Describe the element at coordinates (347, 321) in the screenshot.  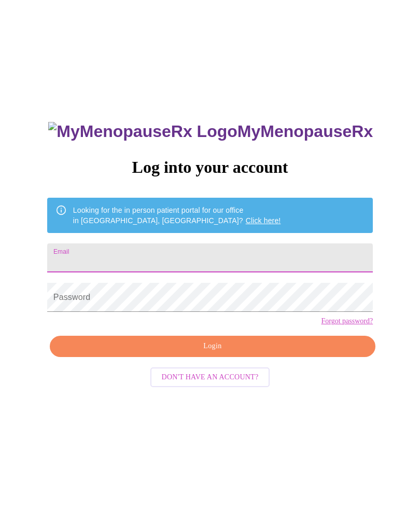
I see `a: Forgot password?` at that location.